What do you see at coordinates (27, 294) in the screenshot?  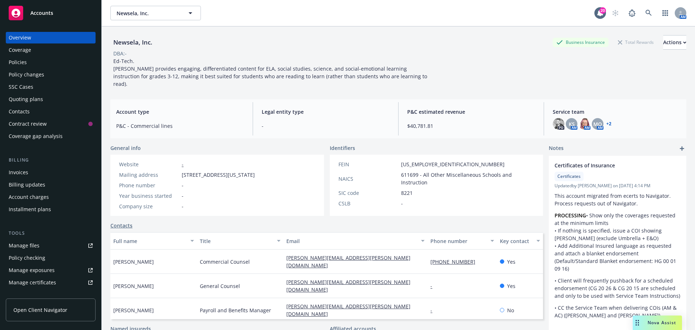 I see `div: Manage claims` at bounding box center [27, 294].